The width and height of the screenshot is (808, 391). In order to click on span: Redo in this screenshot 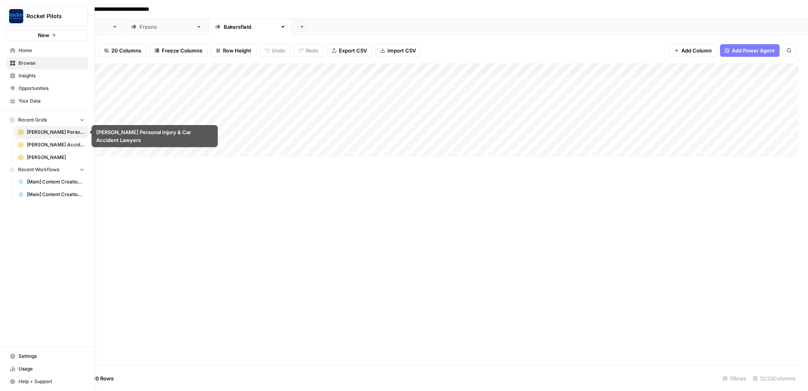, I will do `click(312, 51)`.